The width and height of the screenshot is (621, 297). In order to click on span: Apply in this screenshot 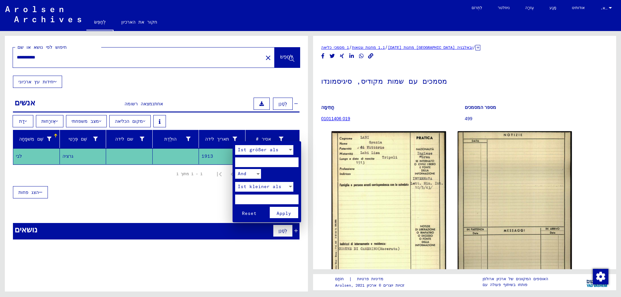, I will do `click(284, 213)`.